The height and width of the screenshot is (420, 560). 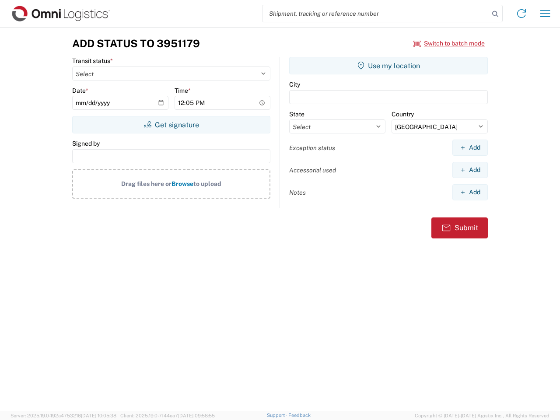 What do you see at coordinates (295, 84) in the screenshot?
I see `label: City` at bounding box center [295, 84].